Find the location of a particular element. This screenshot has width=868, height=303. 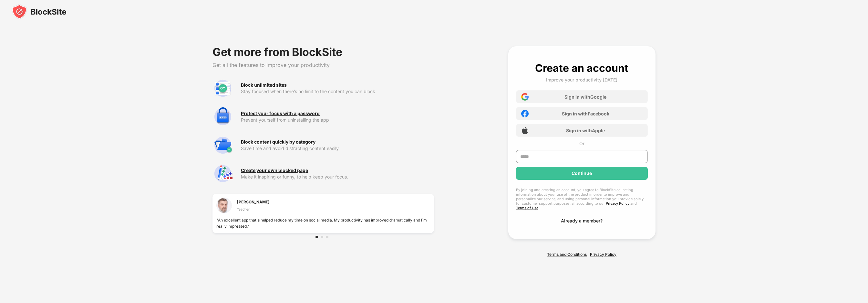

div: Block unlimited sites is located at coordinates (264, 85).